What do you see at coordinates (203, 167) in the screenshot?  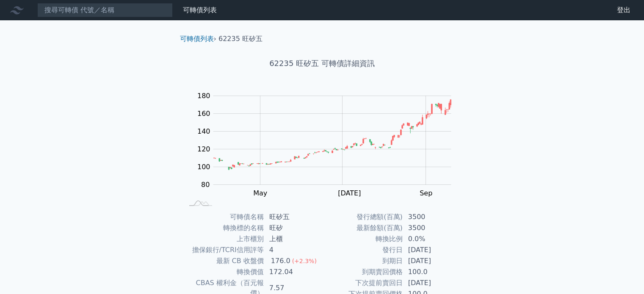 I see `tspan: 100` at bounding box center [203, 167].